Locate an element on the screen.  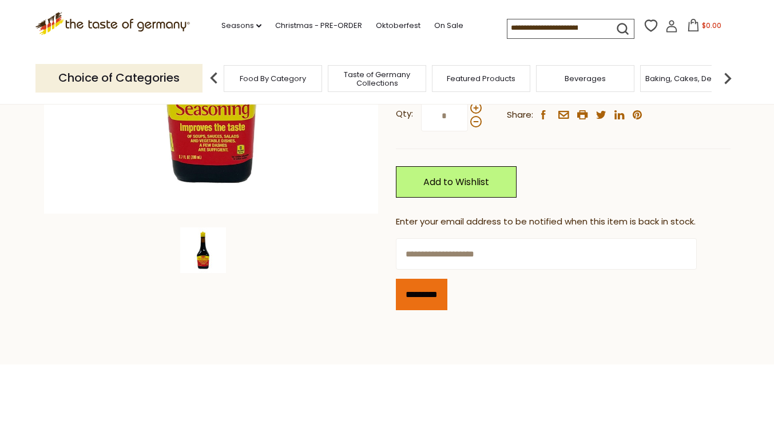
a: Beverages is located at coordinates (585, 78).